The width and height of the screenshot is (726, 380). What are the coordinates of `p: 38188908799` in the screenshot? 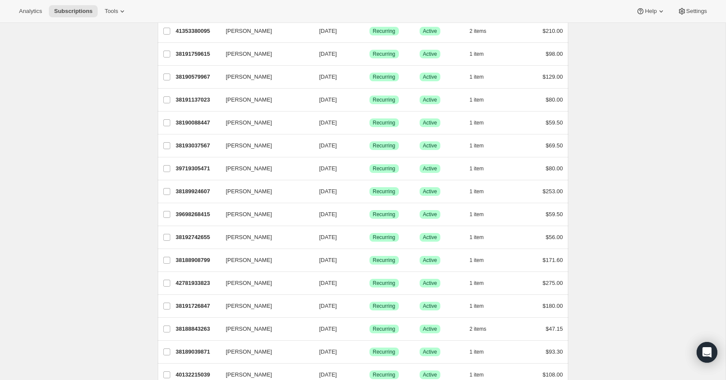 It's located at (197, 260).